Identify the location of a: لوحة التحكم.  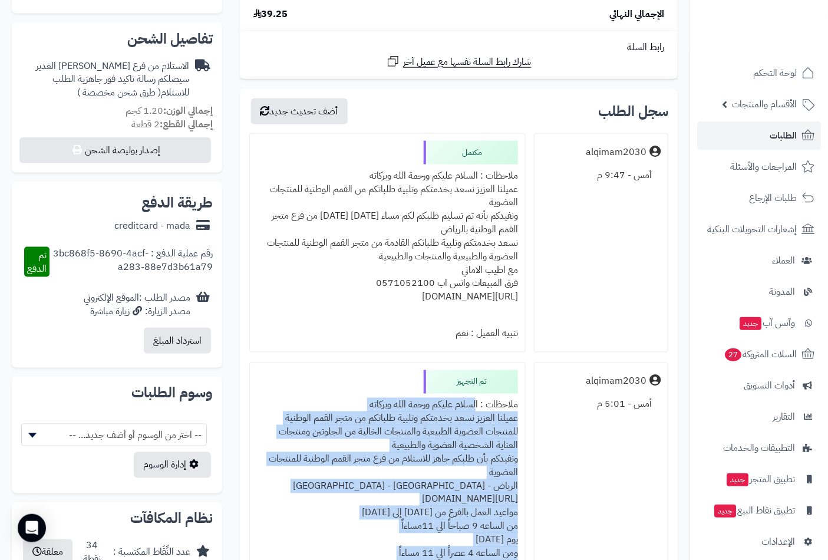
(759, 73).